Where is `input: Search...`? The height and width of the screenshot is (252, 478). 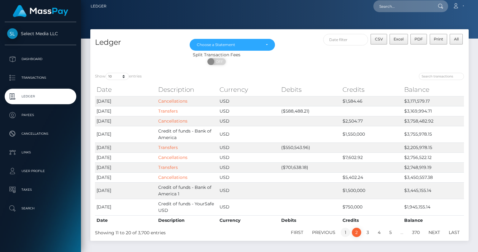
input: Search... is located at coordinates (403, 6).